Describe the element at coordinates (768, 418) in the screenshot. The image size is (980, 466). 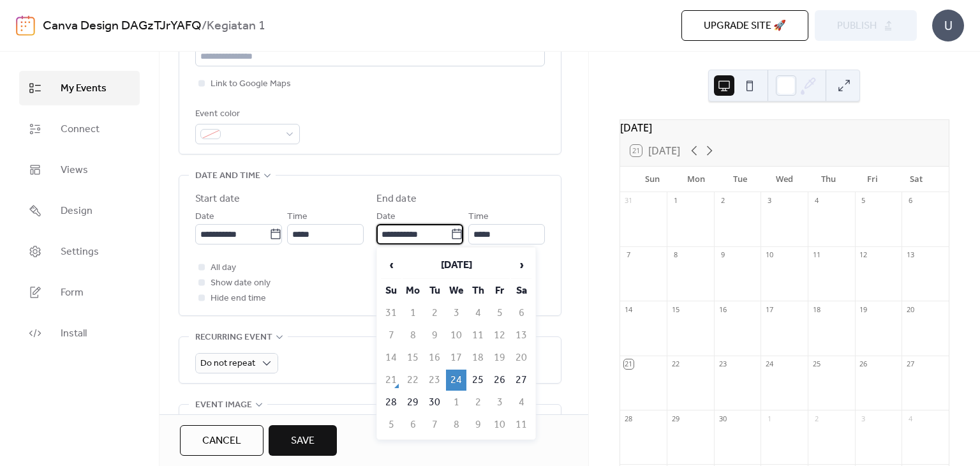
I see `div: 1` at that location.